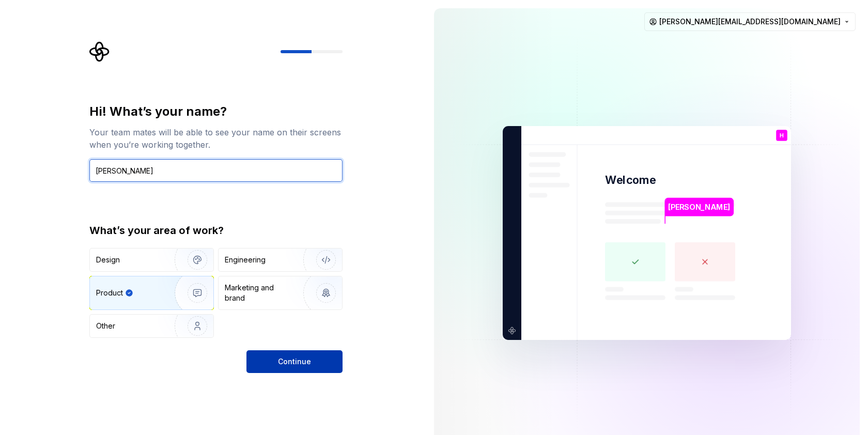  I want to click on div: Product, so click(109, 293).